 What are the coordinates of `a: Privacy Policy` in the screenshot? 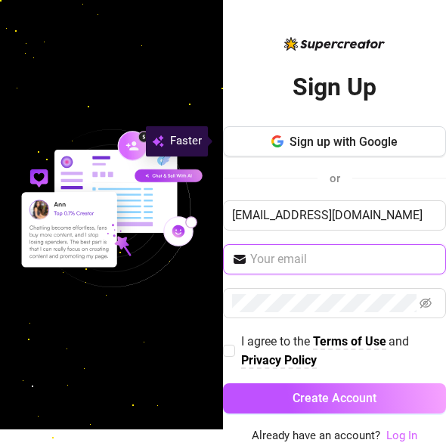 It's located at (279, 360).